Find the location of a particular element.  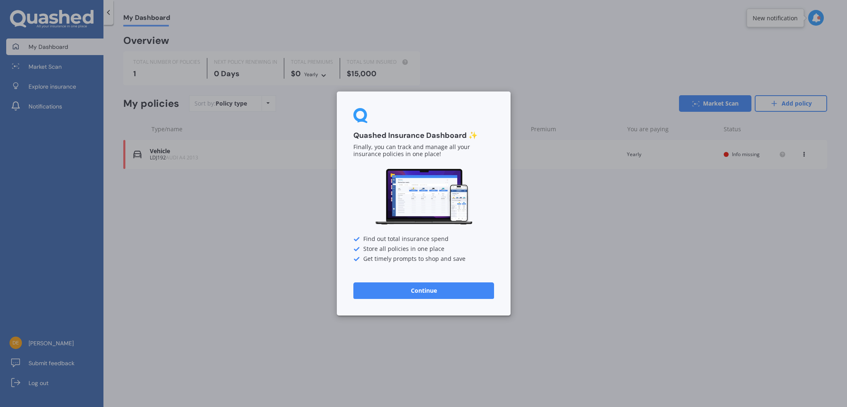

img: Dashboard is located at coordinates (424, 197).